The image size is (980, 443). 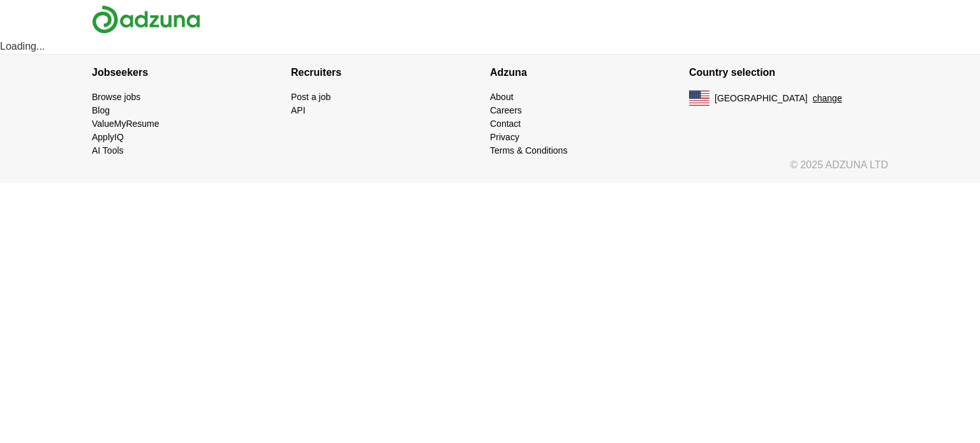 I want to click on a: Post a job, so click(x=311, y=97).